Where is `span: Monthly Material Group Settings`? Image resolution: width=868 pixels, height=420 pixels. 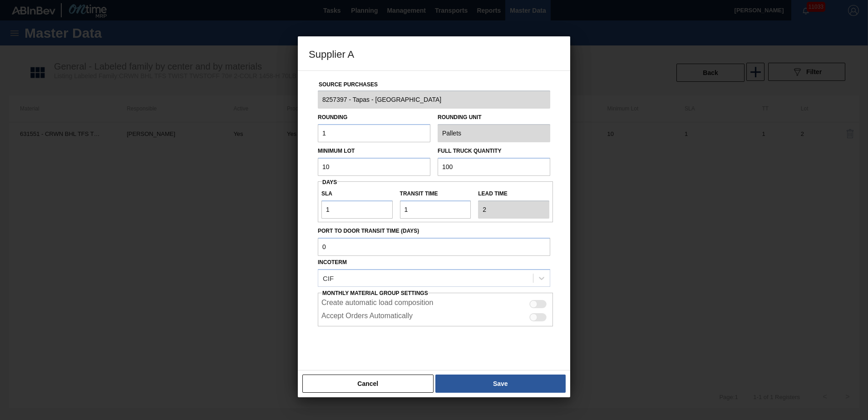
span: Monthly Material Group Settings is located at coordinates (375, 293).